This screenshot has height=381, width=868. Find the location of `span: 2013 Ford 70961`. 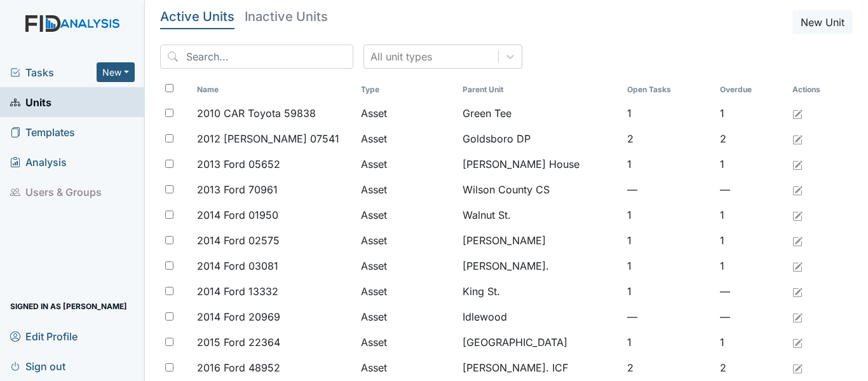

span: 2013 Ford 70961 is located at coordinates (237, 190).